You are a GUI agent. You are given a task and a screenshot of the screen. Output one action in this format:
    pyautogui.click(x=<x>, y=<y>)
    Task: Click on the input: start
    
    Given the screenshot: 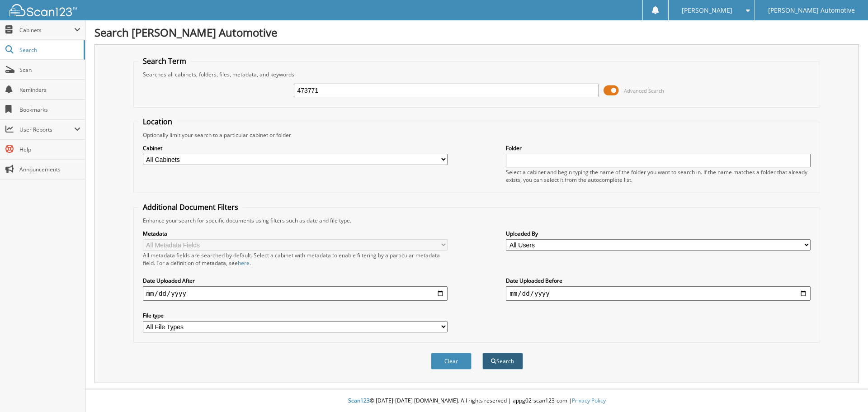 What is the action you would take?
    pyautogui.click(x=295, y=294)
    